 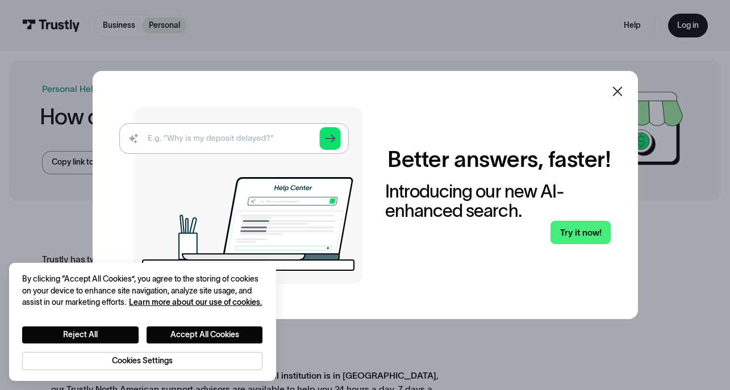 What do you see at coordinates (142, 322) in the screenshot?
I see `div: Privacy` at bounding box center [142, 322].